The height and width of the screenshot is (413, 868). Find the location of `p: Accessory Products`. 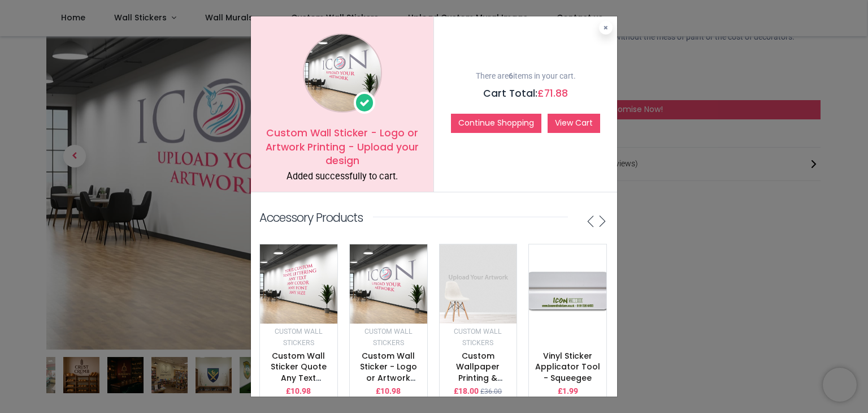

p: Accessory Products is located at coordinates (311, 217).